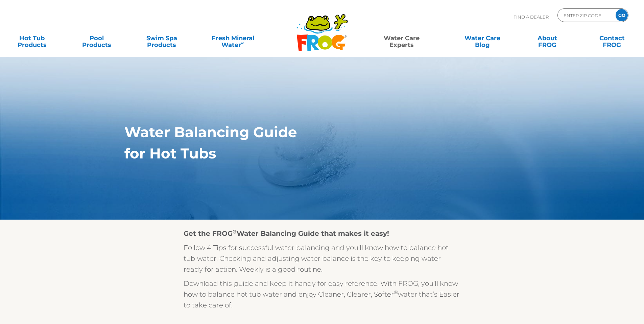  Describe the element at coordinates (97, 38) in the screenshot. I see `a: PoolProducts` at that location.